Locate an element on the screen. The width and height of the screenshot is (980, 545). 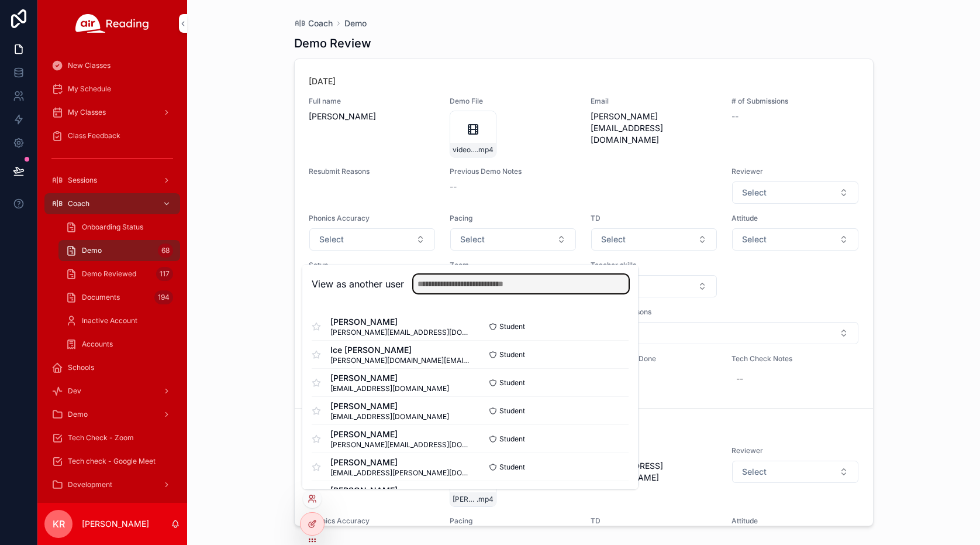
span: Demo File is located at coordinates (513, 101).